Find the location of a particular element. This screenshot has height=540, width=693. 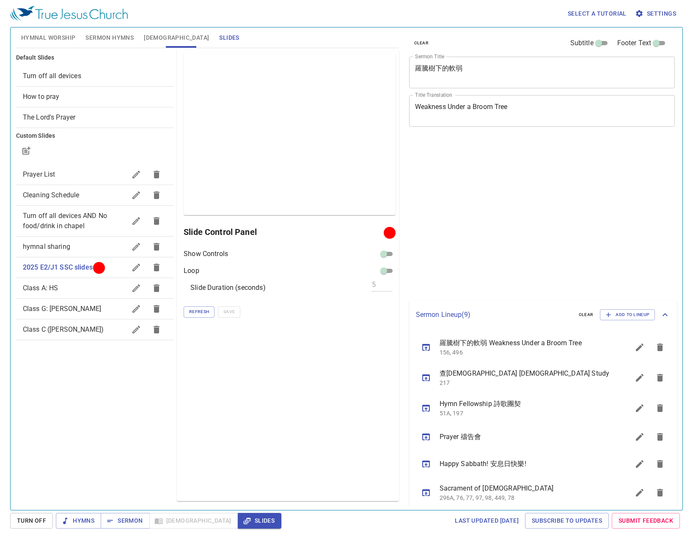

textarea: 羅騰樹下的軟弱 is located at coordinates (542, 72).